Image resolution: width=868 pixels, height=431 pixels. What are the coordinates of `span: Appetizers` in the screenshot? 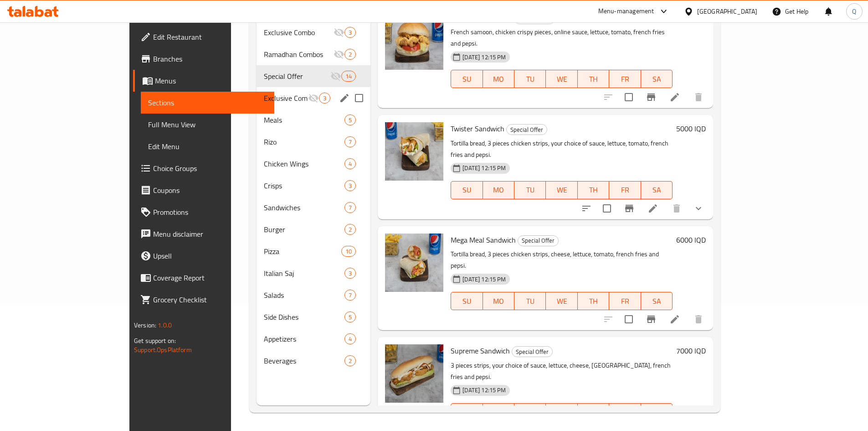 It's located at (304, 339).